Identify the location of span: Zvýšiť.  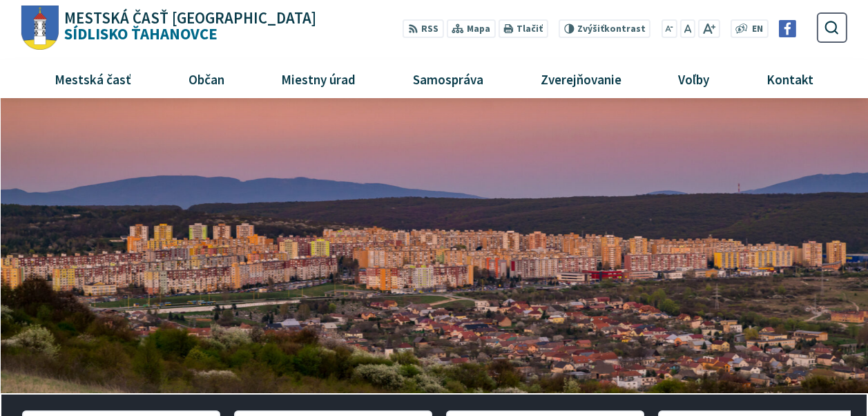
(590, 29).